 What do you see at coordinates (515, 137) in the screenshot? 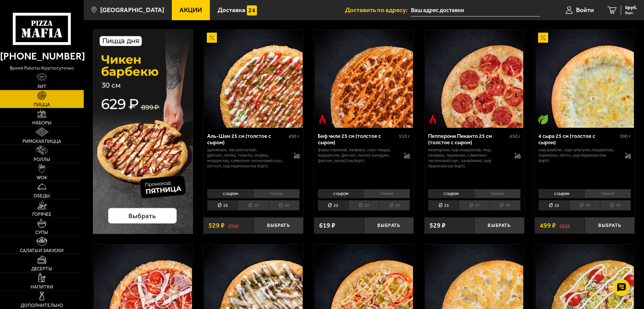
I see `span: 430 г` at bounding box center [515, 137].